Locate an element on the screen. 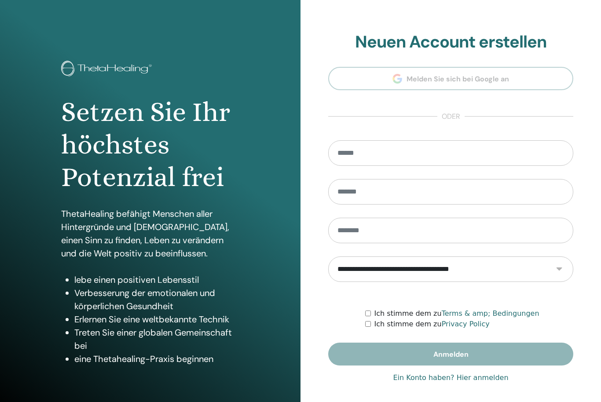  h2: Neuen Account erstellen is located at coordinates (450, 42).